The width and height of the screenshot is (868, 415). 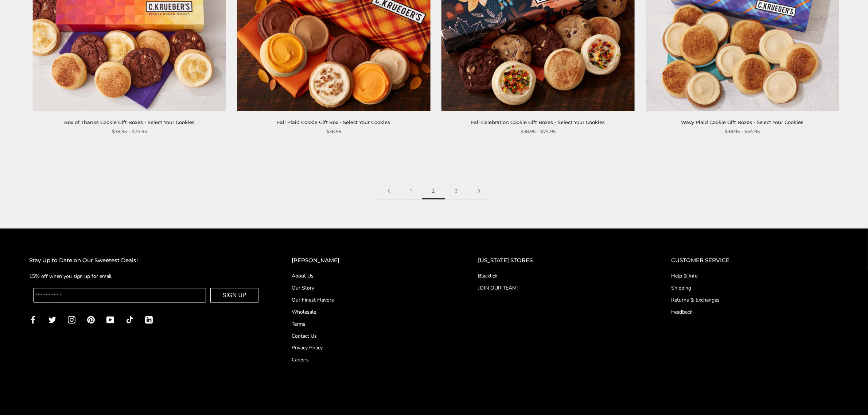 I want to click on a: TikTok, so click(x=129, y=320).